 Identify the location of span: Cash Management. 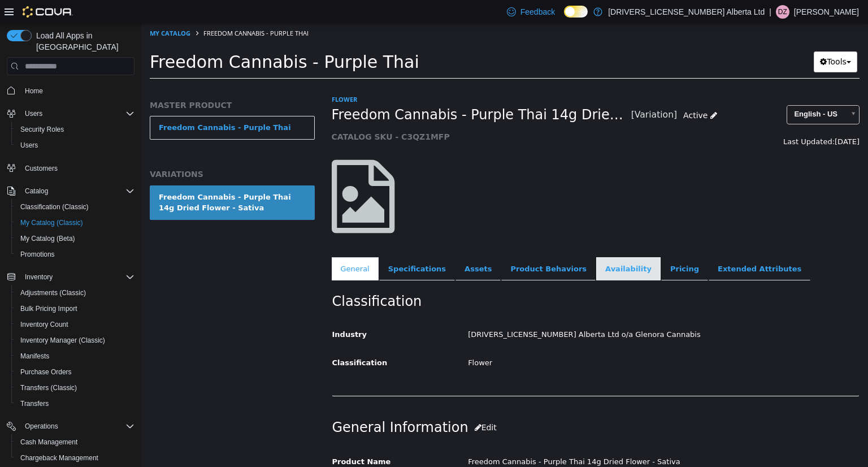
(49, 442).